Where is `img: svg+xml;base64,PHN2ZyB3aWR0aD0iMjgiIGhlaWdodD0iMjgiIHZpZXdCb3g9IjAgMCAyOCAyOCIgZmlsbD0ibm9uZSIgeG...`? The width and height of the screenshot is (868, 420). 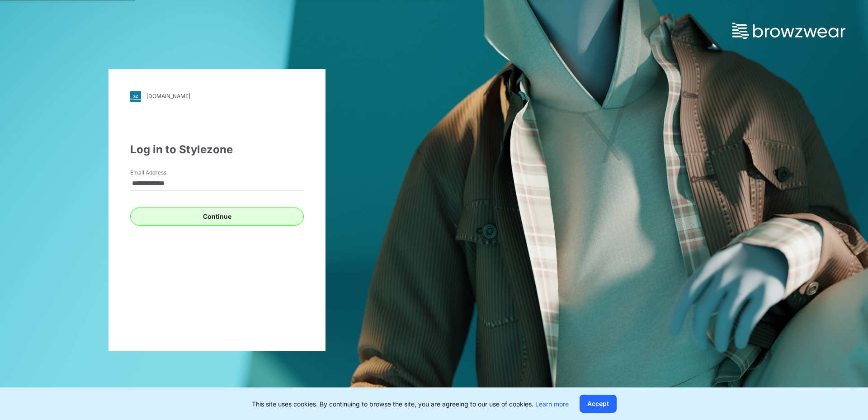
img: svg+xml;base64,PHN2ZyB3aWR0aD0iMjgiIGhlaWdodD0iMjgiIHZpZXdCb3g9IjAgMCAyOCAyOCIgZmlsbD0ibm9uZSIgeG... is located at coordinates (136, 96).